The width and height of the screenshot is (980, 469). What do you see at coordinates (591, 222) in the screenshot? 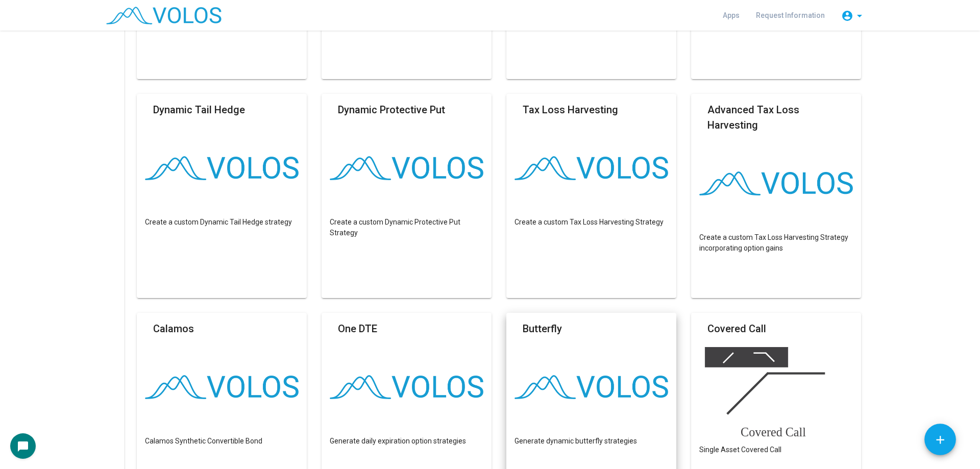
I see `p: Create a custom Tax Loss Harvesting Strategy` at bounding box center [591, 222].